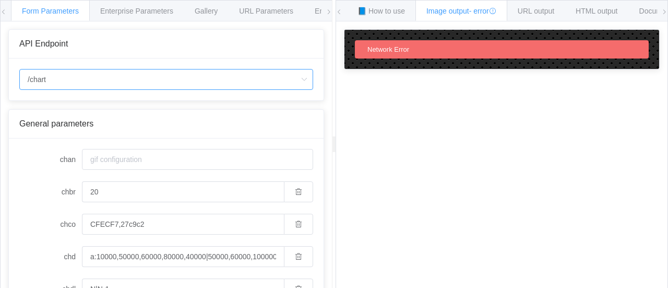  Describe the element at coordinates (536, 11) in the screenshot. I see `span: URL output` at that location.